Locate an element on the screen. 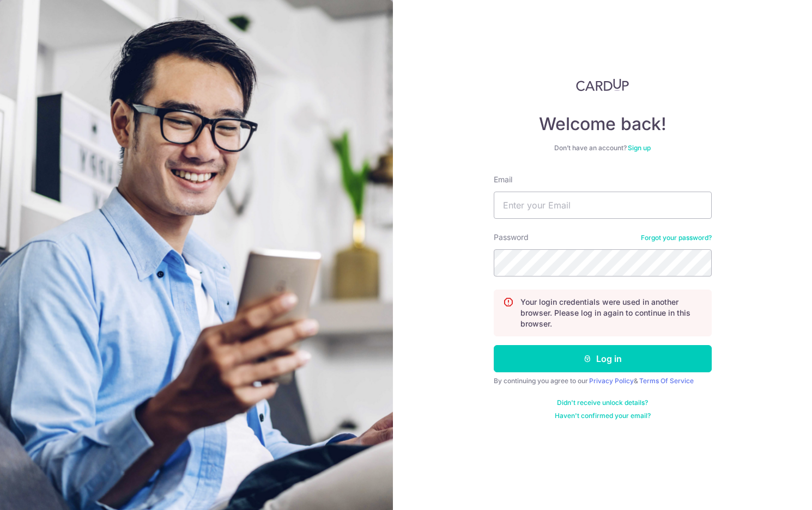  a: Didn't receive unlock details? is located at coordinates (602, 402).